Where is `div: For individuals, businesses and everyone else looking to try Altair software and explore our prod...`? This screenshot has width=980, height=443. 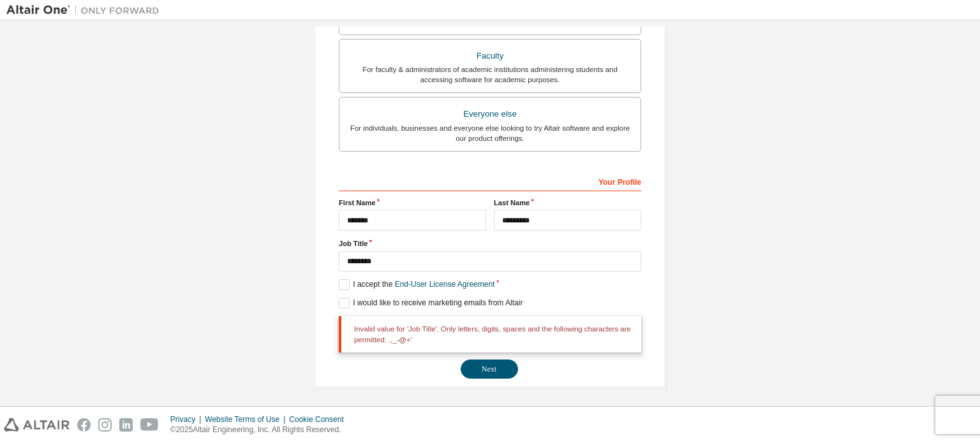
div: For individuals, businesses and everyone else looking to try Altair software and explore our prod... is located at coordinates (490, 133).